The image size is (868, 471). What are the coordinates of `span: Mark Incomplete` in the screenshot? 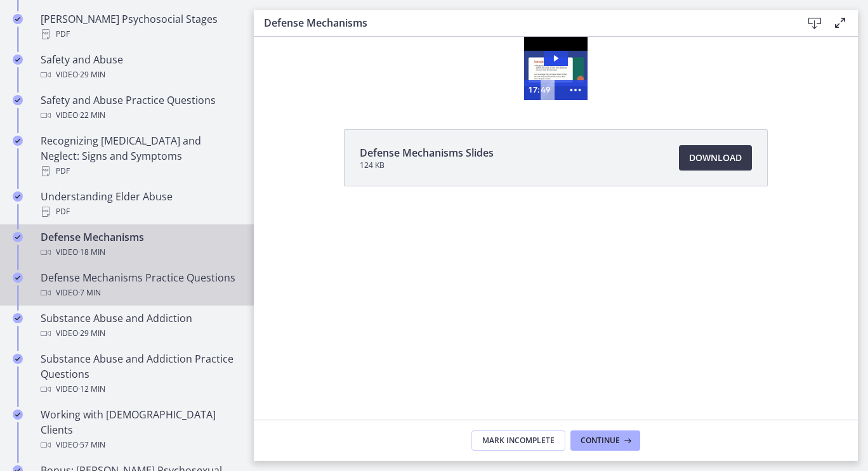 It's located at (518, 441).